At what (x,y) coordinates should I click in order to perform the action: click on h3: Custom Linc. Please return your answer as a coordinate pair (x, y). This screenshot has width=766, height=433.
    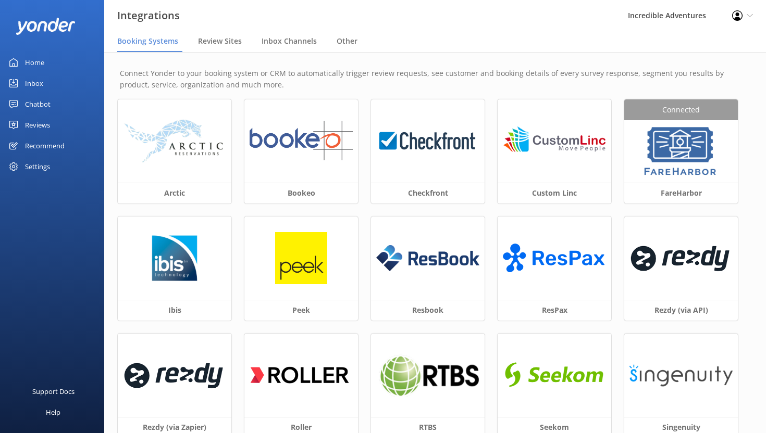
    Looking at the image, I should click on (554, 193).